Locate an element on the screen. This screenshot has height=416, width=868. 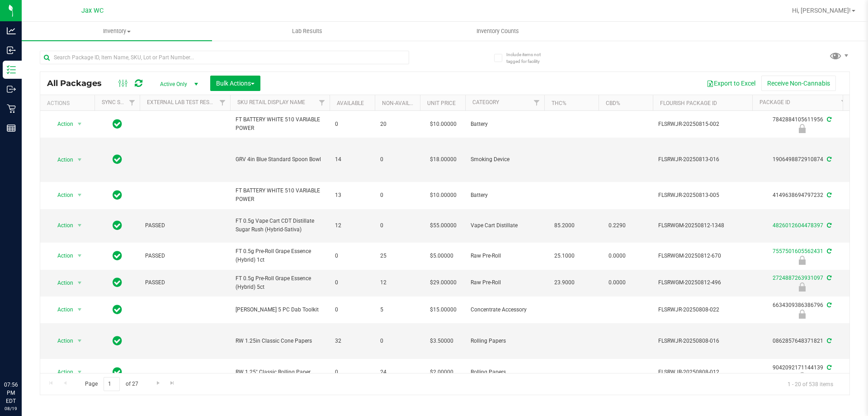
span: FLSRWGM-20250812-670 is located at coordinates (702, 256).